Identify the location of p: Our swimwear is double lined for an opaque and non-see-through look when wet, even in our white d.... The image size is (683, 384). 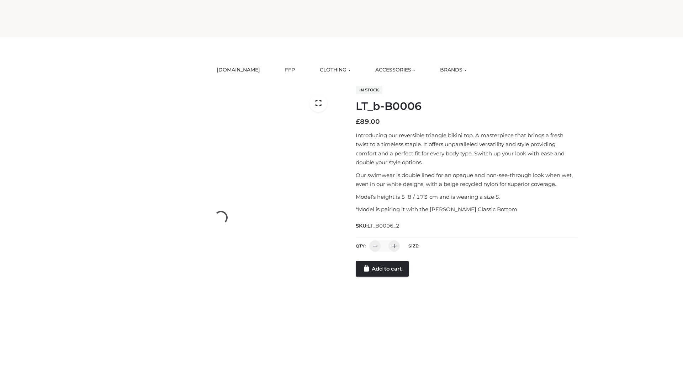
(466, 180).